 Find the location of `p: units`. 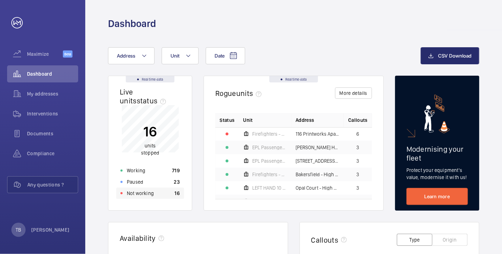

p: units is located at coordinates (150, 149).